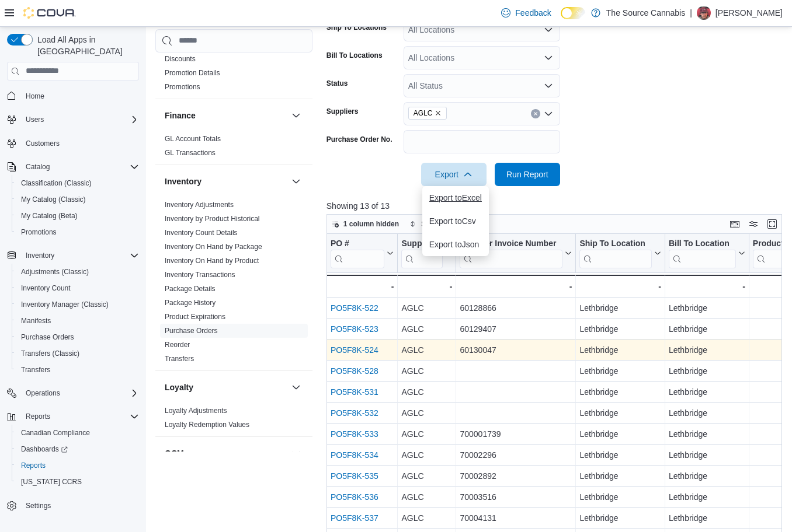  Describe the element at coordinates (354, 371) in the screenshot. I see `a: PO5F8K-528` at that location.